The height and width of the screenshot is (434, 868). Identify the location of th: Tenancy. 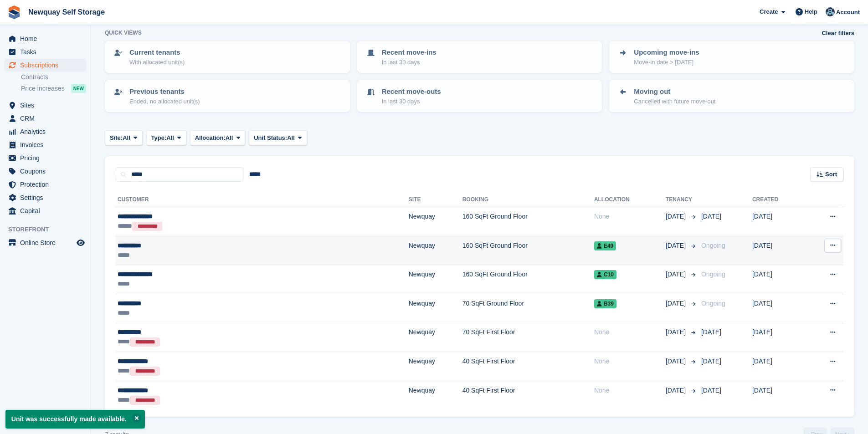
(681, 200).